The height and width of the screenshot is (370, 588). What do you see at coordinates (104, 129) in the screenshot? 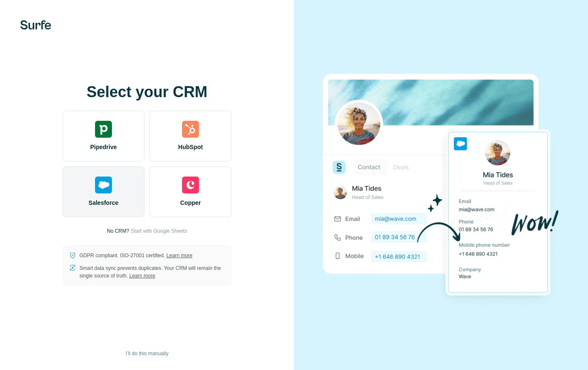
I see `img: pipedrive's logo` at bounding box center [104, 129].